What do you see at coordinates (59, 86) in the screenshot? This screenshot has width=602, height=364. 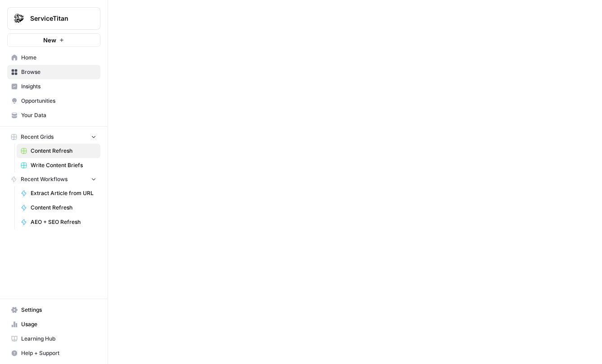 I see `span: Insights` at bounding box center [59, 86].